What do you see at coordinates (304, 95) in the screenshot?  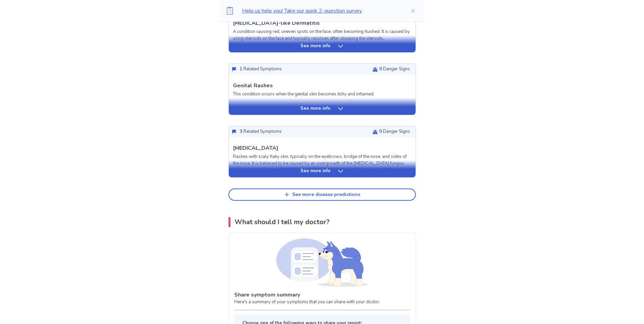 I see `p: This condition occurs when the genital skin becomes itchy and inflamed.` at bounding box center [304, 95].